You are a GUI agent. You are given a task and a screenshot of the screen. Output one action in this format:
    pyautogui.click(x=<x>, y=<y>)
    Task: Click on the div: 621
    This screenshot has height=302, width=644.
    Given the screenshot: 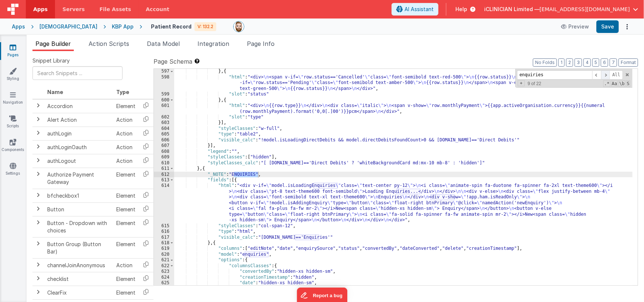 What is the action you would take?
    pyautogui.click(x=164, y=260)
    